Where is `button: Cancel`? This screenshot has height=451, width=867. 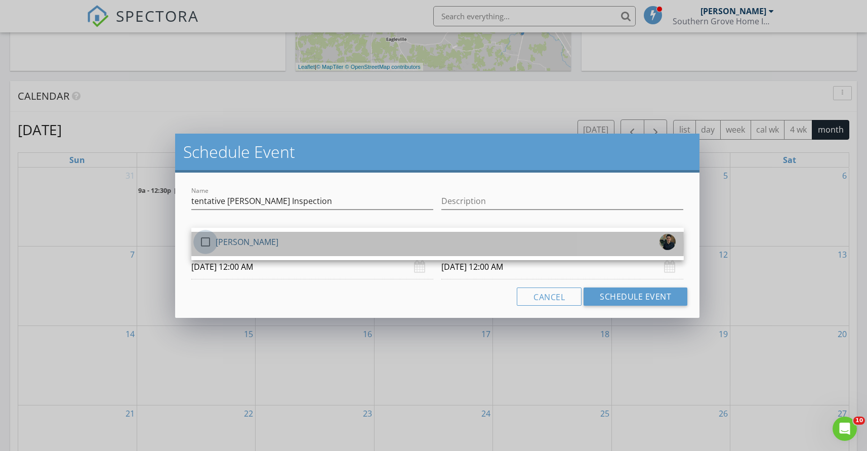
button: Cancel is located at coordinates (549, 296).